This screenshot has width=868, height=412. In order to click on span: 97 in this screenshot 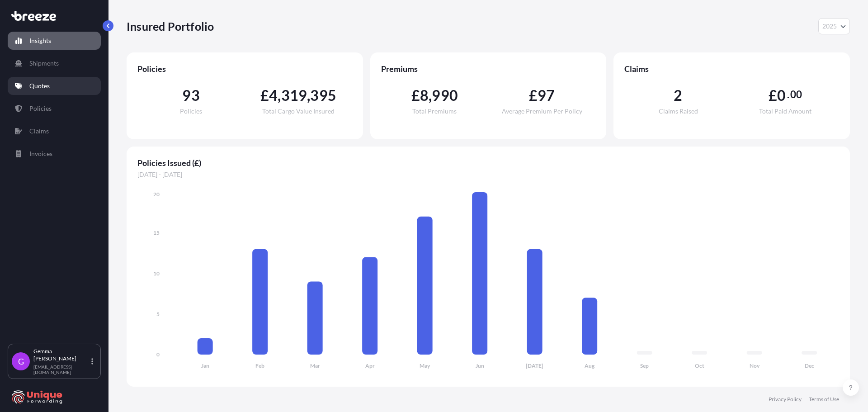, I will do `click(546, 96)`.